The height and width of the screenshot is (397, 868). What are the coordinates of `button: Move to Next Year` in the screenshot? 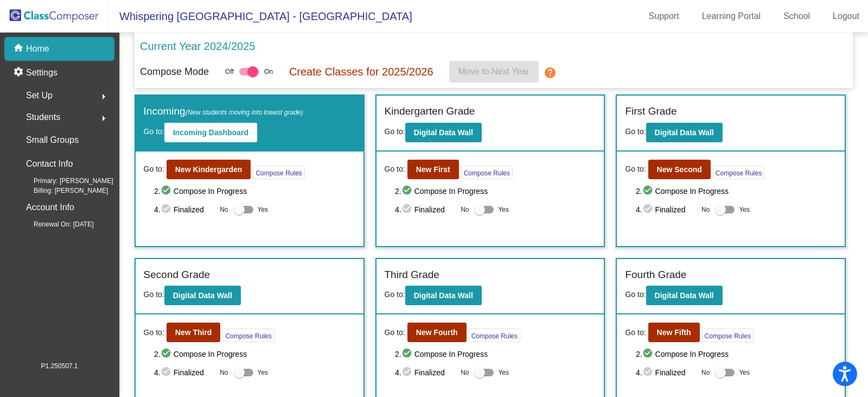 It's located at (493, 72).